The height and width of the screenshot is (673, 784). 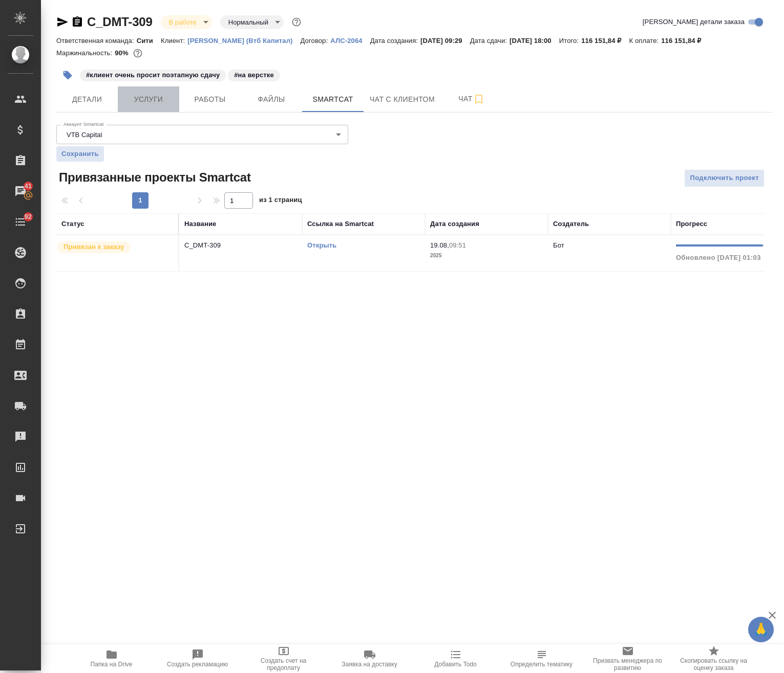 What do you see at coordinates (198, 659) in the screenshot?
I see `button: Создать рекламацию` at bounding box center [198, 659].